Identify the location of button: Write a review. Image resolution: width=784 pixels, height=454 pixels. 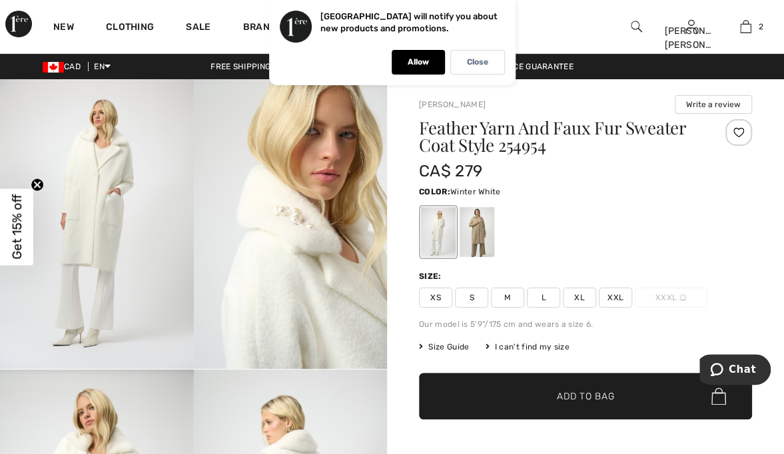
(713, 105).